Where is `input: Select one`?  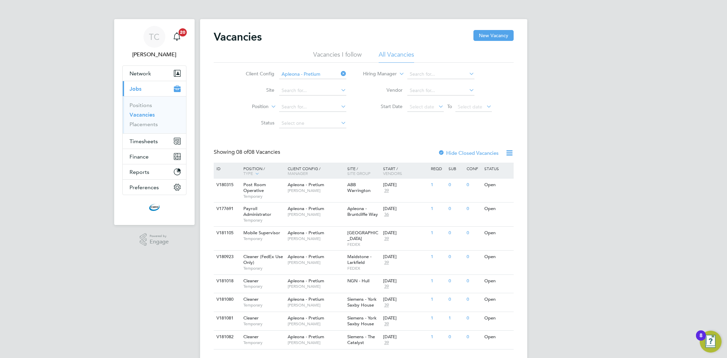
input: Select one is located at coordinates (313, 123).